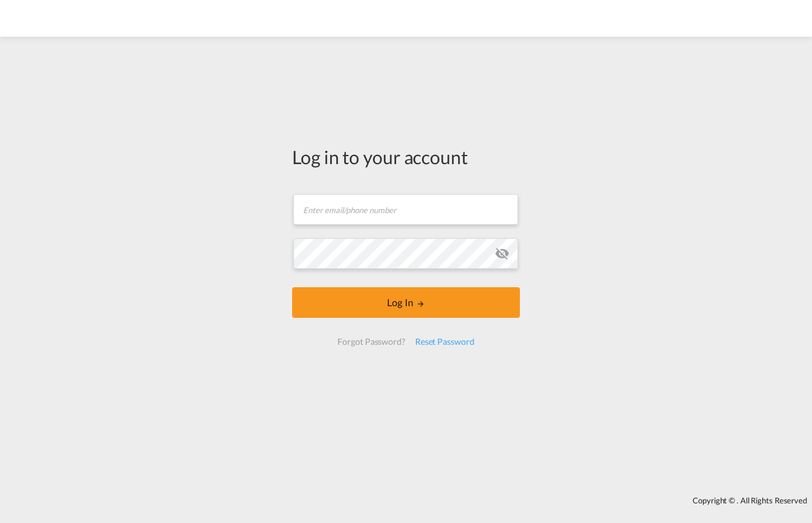 The height and width of the screenshot is (523, 812). What do you see at coordinates (445, 342) in the screenshot?
I see `div: Reset Password` at bounding box center [445, 342].